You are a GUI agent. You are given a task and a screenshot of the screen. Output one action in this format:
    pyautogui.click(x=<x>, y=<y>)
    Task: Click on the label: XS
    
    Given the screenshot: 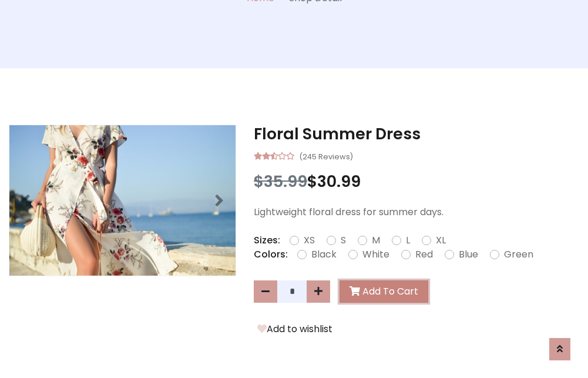 What is the action you would take?
    pyautogui.click(x=309, y=240)
    